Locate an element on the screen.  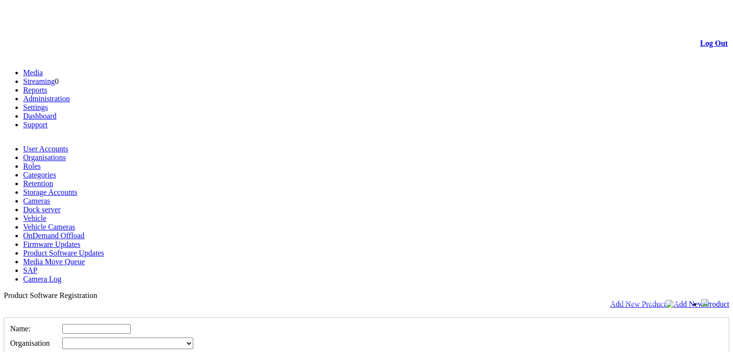
a: Streaming is located at coordinates (39, 81).